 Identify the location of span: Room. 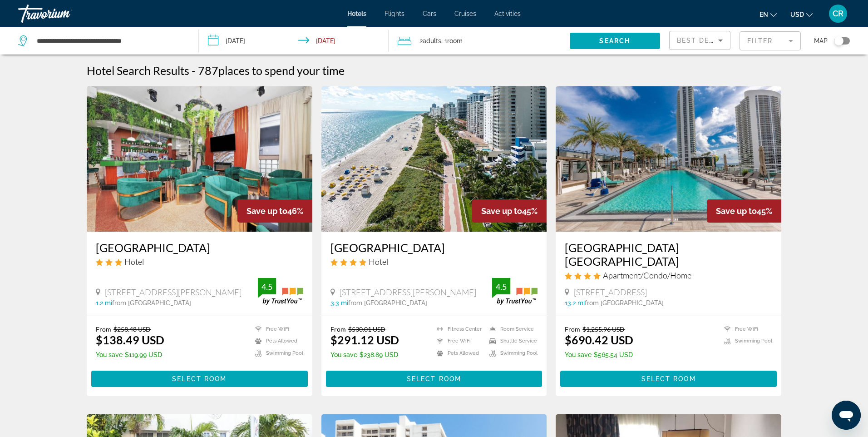
(455, 41).